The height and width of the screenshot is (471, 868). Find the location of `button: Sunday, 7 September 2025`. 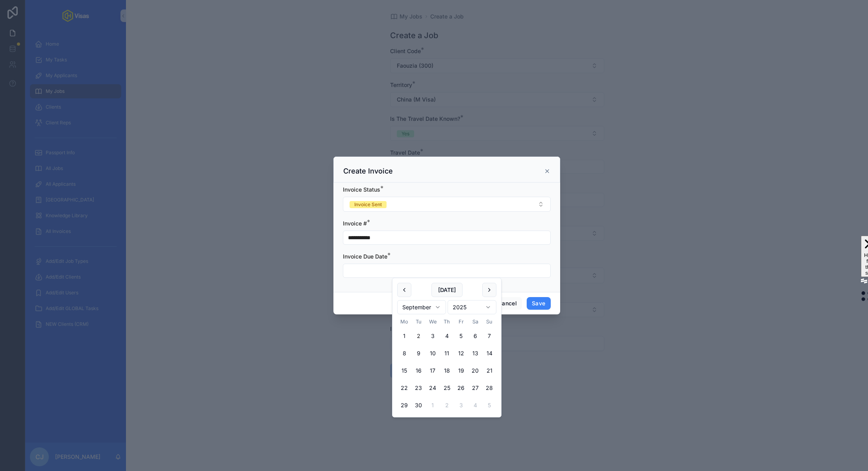

button: Sunday, 7 September 2025 is located at coordinates (489, 336).